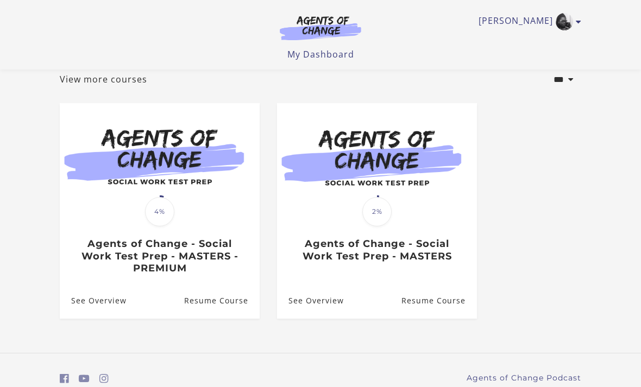  Describe the element at coordinates (527, 22) in the screenshot. I see `a: Toggle menu` at that location.